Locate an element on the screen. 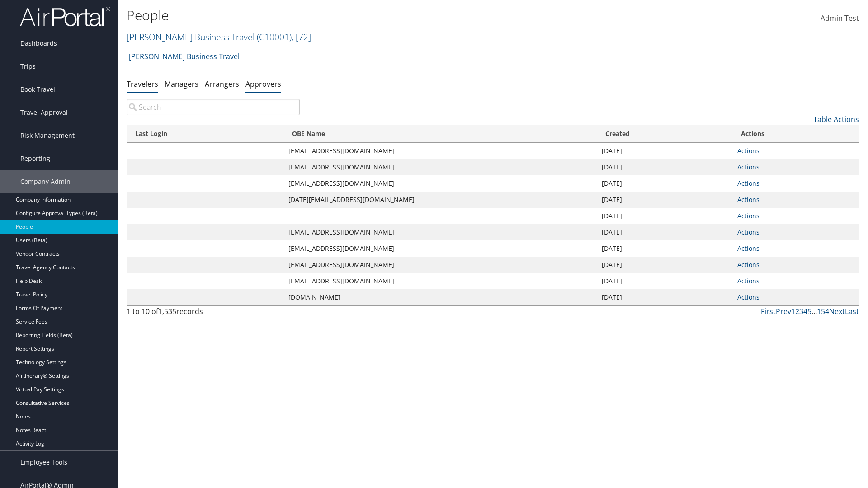 Image resolution: width=868 pixels, height=488 pixels. span: Dashboards is located at coordinates (38, 44).